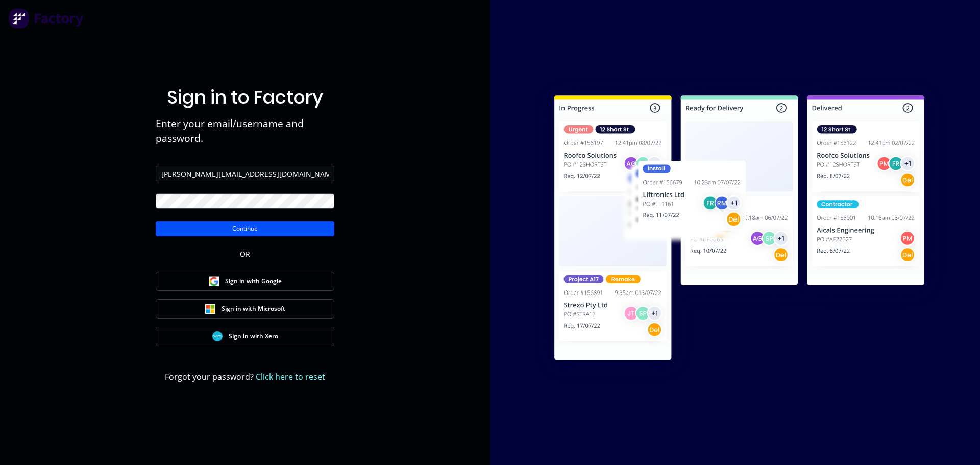  I want to click on span: Sign in with Microsoft, so click(253, 308).